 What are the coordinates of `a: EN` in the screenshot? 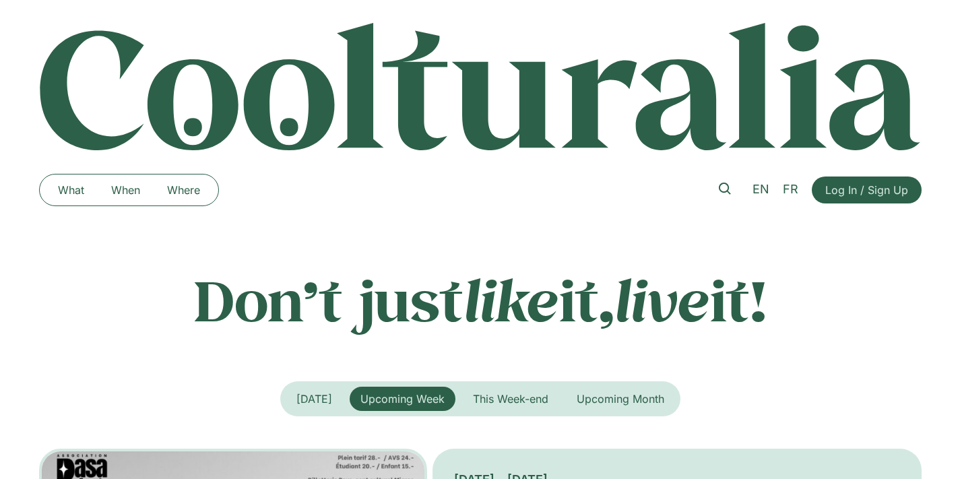 It's located at (761, 189).